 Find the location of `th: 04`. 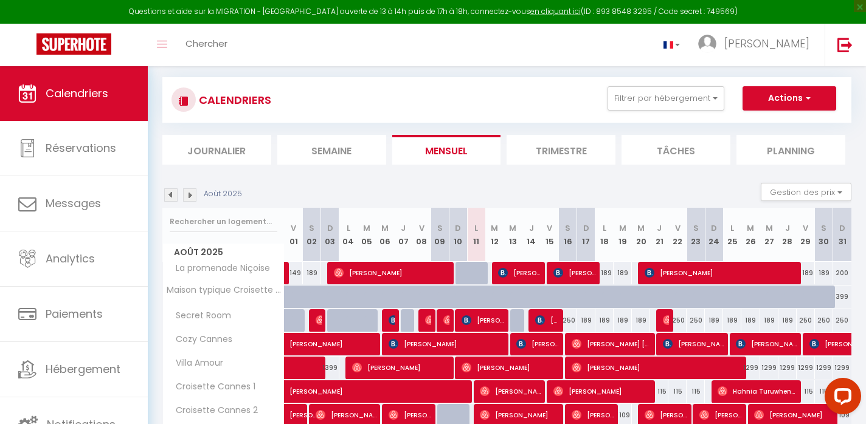

th: 04 is located at coordinates (348, 235).